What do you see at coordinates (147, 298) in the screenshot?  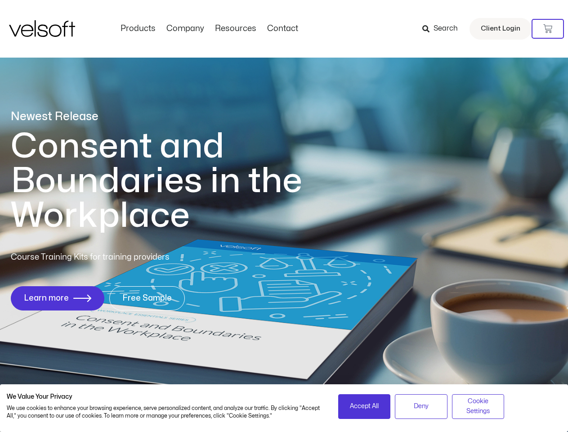 I see `a: Free Sample` at bounding box center [147, 298].